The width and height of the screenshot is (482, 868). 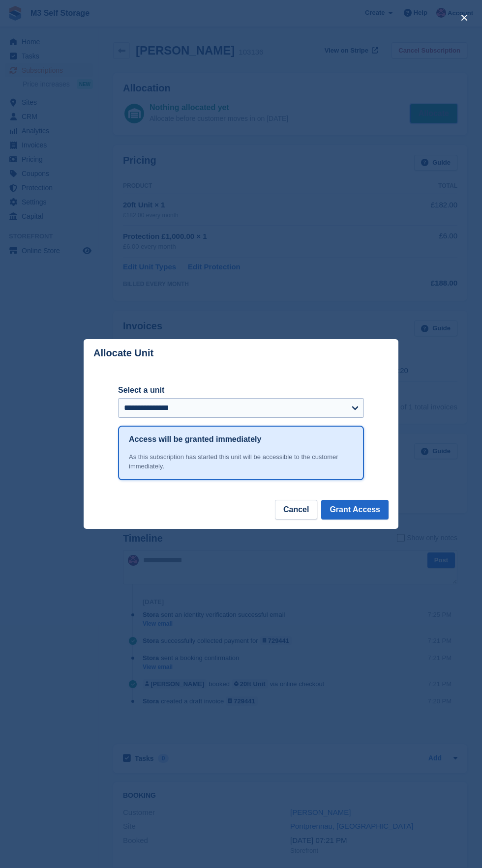 I want to click on button: Grant Access, so click(x=355, y=510).